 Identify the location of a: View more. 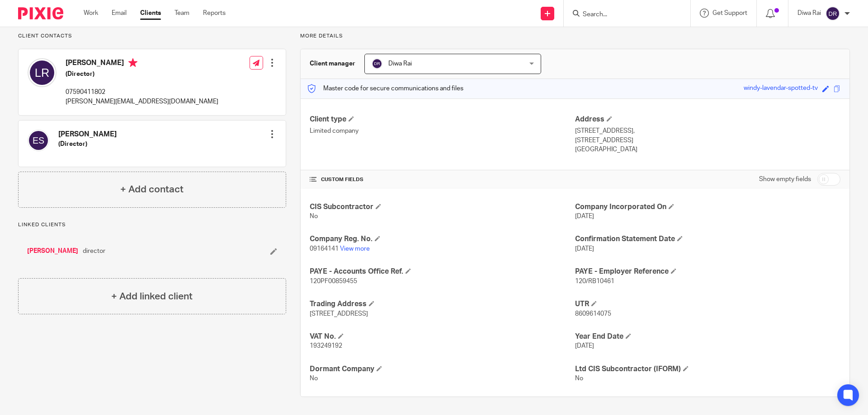
(355, 249).